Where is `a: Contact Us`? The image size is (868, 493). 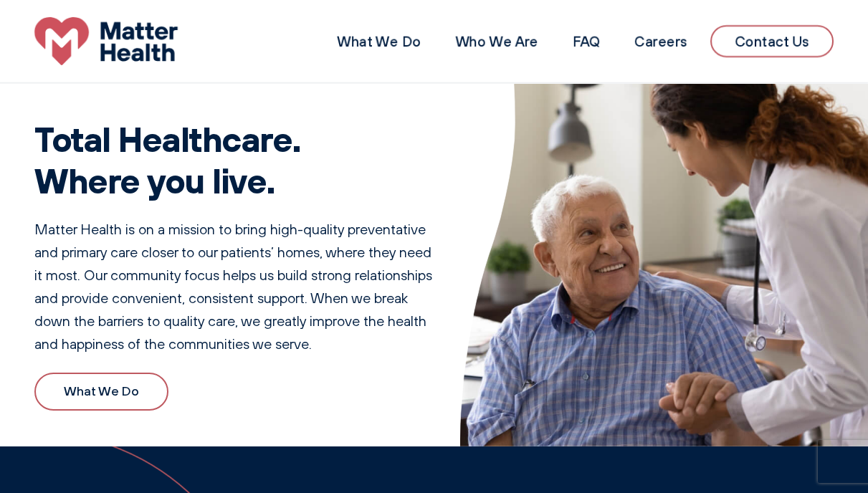
a: Contact Us is located at coordinates (771, 41).